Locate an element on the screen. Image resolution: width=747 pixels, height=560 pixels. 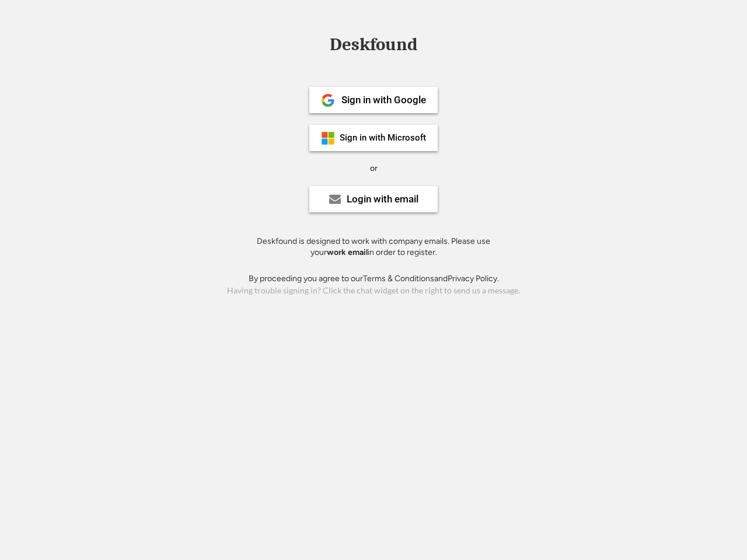
div: Sign in with Google is located at coordinates (383, 99).